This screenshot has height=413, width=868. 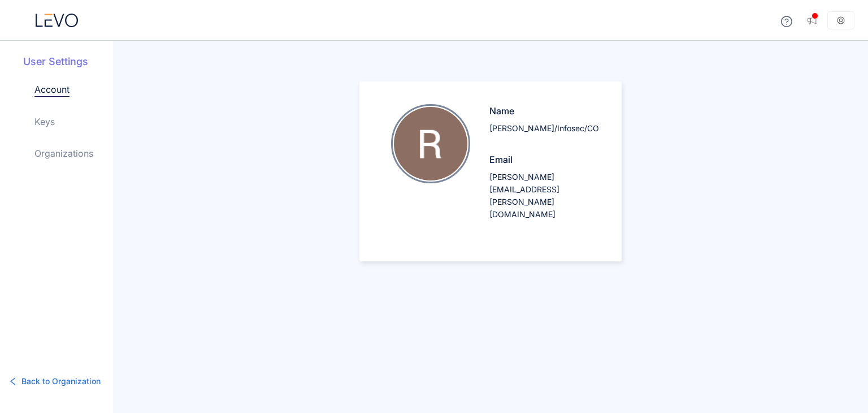 What do you see at coordinates (61, 381) in the screenshot?
I see `span: Back to Organization` at bounding box center [61, 381].